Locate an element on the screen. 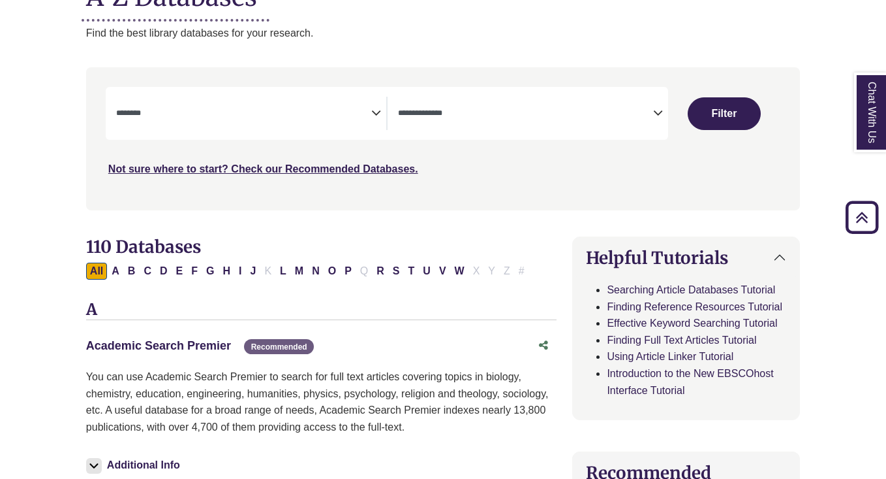 The height and width of the screenshot is (479, 886). button: All is located at coordinates (97, 271).